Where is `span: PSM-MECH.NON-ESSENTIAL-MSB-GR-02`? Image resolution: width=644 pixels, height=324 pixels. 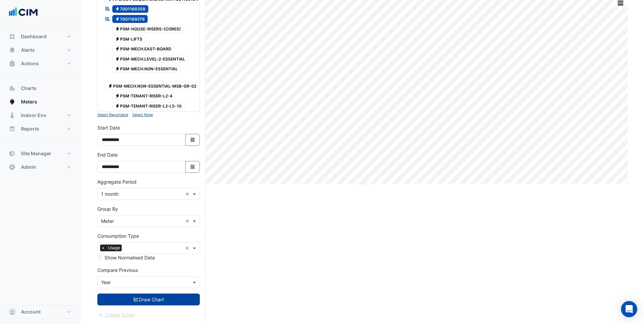 span: PSM-MECH.NON-ESSENTIAL-MSB-GR-02 is located at coordinates (152, 86).